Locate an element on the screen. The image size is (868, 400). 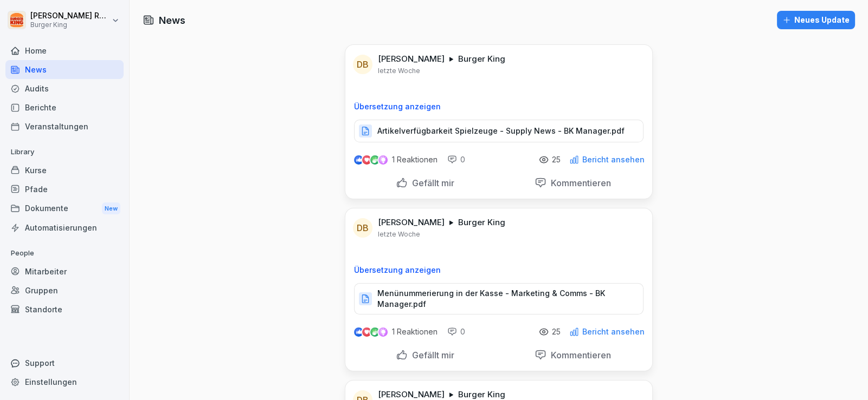
a: Artikelverfügbarkeit Spielzeuge - Supply News - BK Manager.pdf is located at coordinates (499, 134).